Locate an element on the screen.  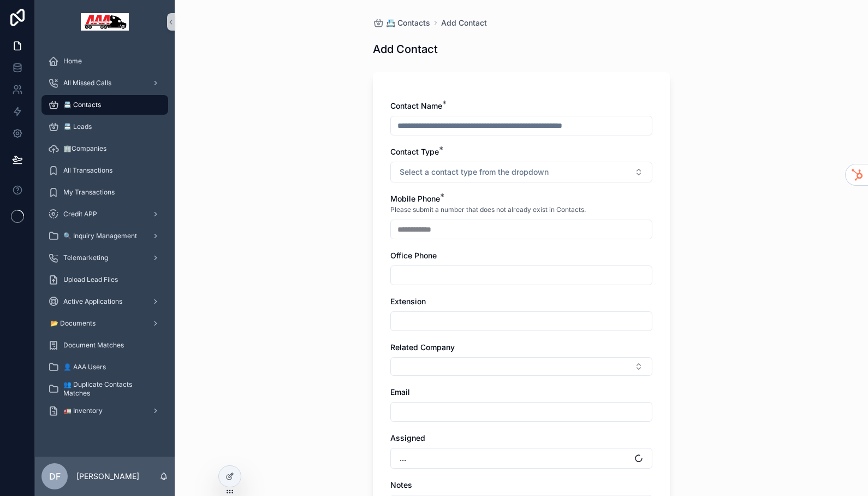
h1: Add Contact is located at coordinates (405, 49).